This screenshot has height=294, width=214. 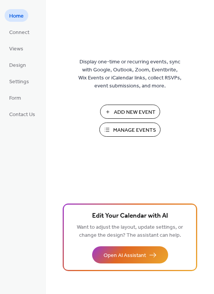 What do you see at coordinates (22, 114) in the screenshot?
I see `span: Contact Us` at bounding box center [22, 114].